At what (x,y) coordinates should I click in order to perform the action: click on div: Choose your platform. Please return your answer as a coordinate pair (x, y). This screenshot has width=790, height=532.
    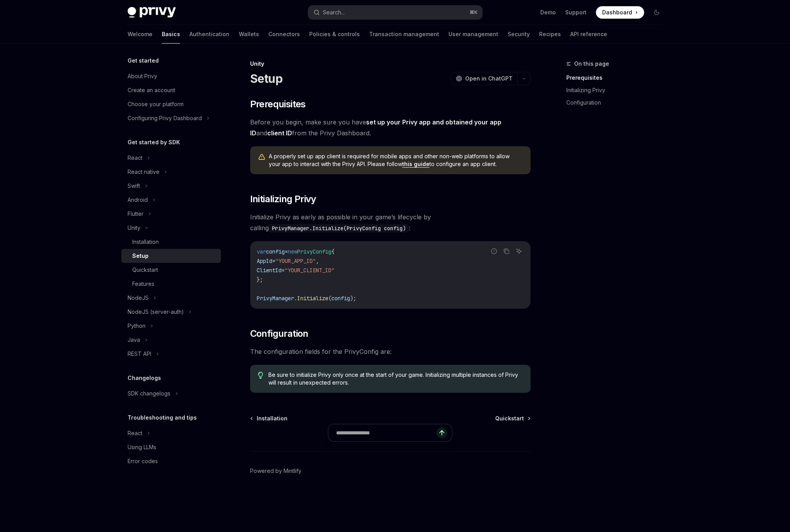
    Looking at the image, I should click on (156, 104).